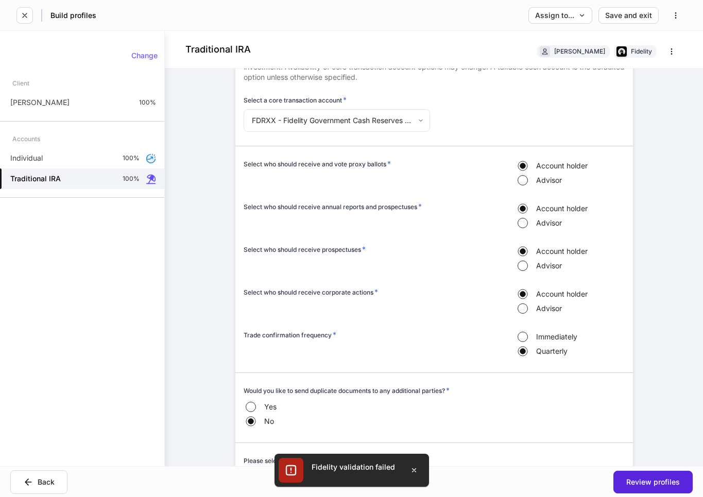 The image size is (703, 497). What do you see at coordinates (26, 158) in the screenshot?
I see `p: Individual` at bounding box center [26, 158].